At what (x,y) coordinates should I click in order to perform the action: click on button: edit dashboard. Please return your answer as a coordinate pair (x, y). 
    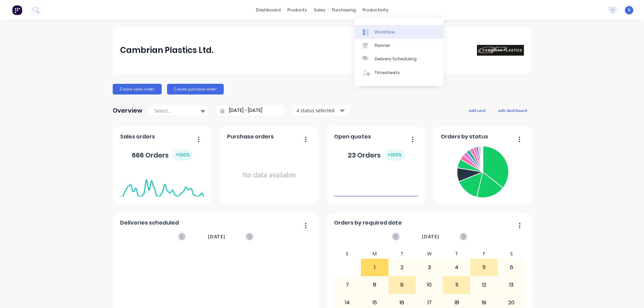
    Looking at the image, I should click on (513, 110).